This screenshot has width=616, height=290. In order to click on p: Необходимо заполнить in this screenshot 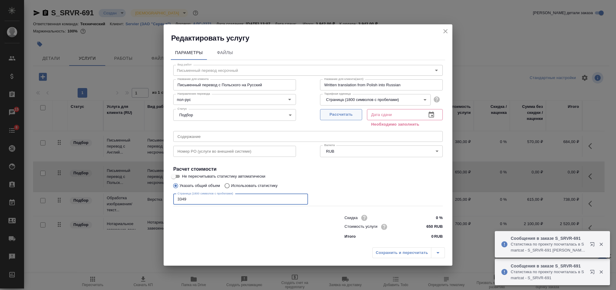, I will do `click(405, 125)`.